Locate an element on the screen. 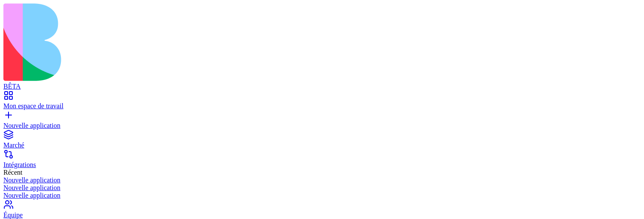 The height and width of the screenshot is (219, 644). img: logo is located at coordinates (175, 42).